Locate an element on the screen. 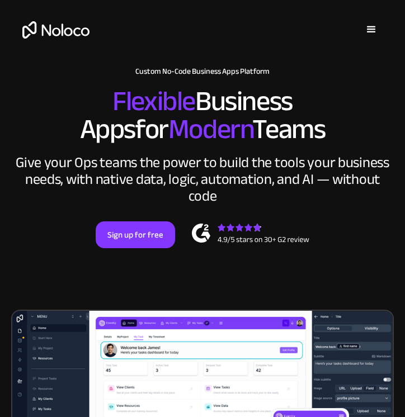  div: menu is located at coordinates (371, 30).